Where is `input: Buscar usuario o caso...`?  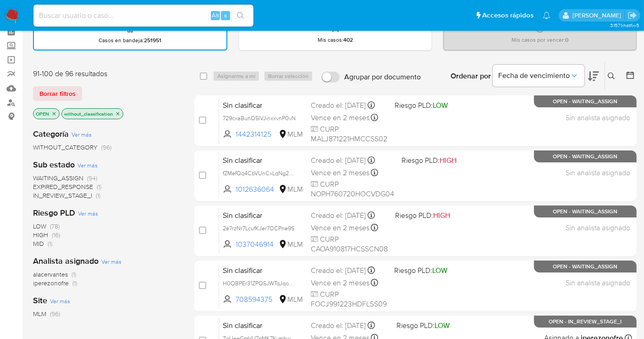
input: Buscar usuario o caso... is located at coordinates (143, 16).